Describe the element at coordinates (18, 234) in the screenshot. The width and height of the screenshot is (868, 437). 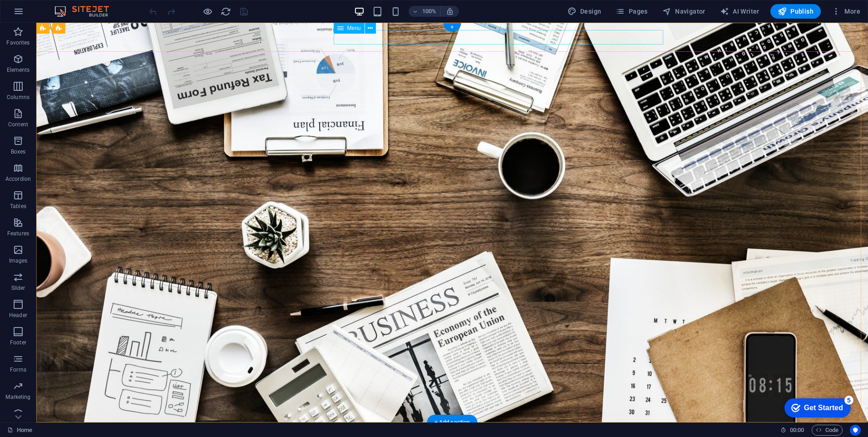
I see `p: Features` at that location.